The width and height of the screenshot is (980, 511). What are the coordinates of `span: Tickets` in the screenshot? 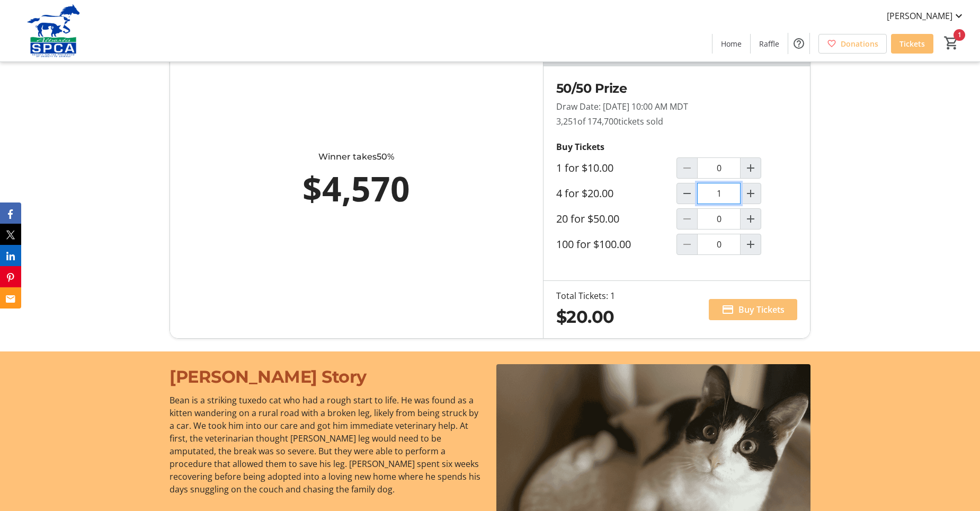 It's located at (912, 43).